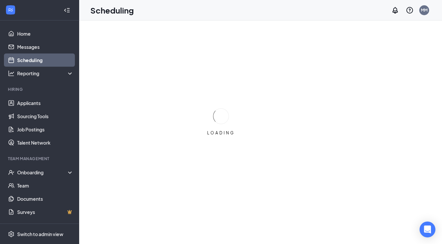 The width and height of the screenshot is (442, 244). I want to click on div: Team Management, so click(40, 158).